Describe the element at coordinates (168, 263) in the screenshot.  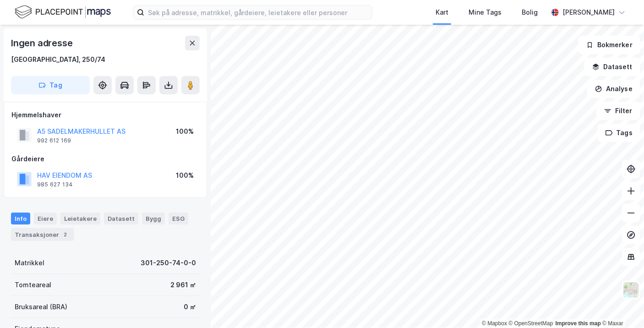
I see `div: 301-250-74-0-0` at that location.